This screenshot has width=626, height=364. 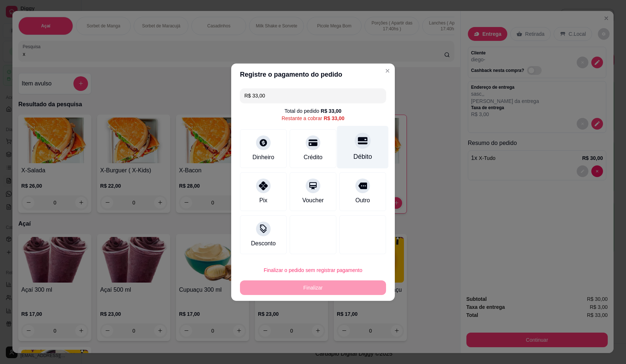 I want to click on header: Registre o pagamento do pedido, so click(x=313, y=74).